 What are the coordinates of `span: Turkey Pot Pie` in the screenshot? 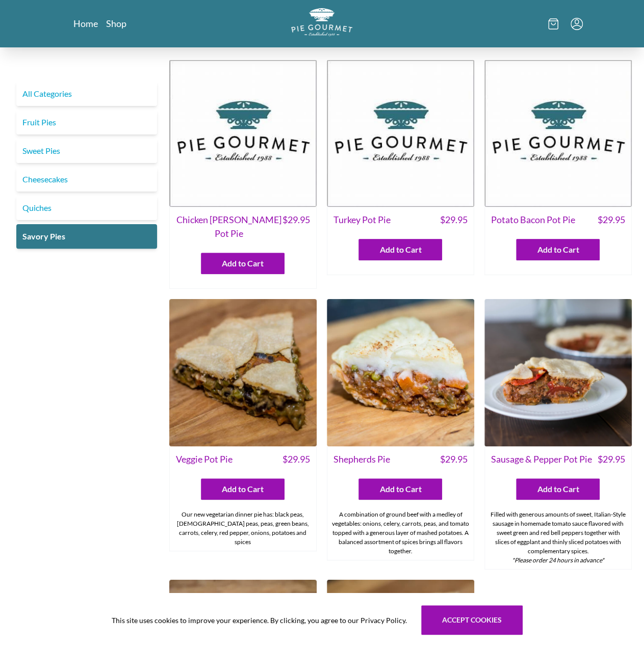 It's located at (362, 219).